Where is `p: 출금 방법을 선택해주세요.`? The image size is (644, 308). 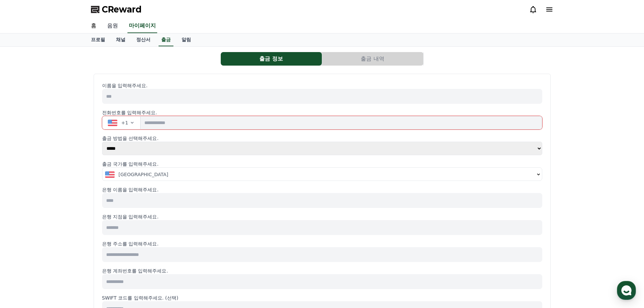 p: 출금 방법을 선택해주세요. is located at coordinates (322, 138).